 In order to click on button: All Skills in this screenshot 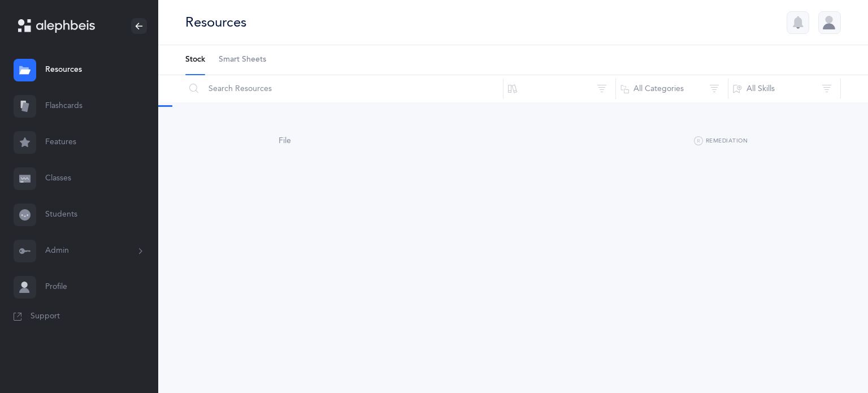, I will do `click(784, 89)`.